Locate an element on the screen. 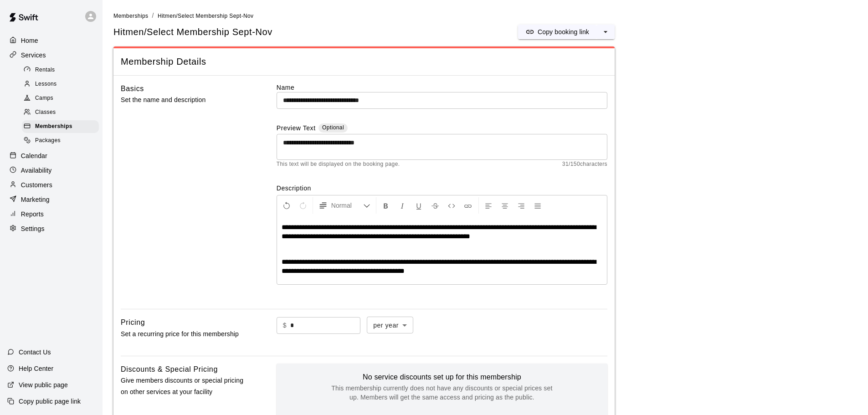 This screenshot has height=415, width=868. a: Customers is located at coordinates (51, 185).